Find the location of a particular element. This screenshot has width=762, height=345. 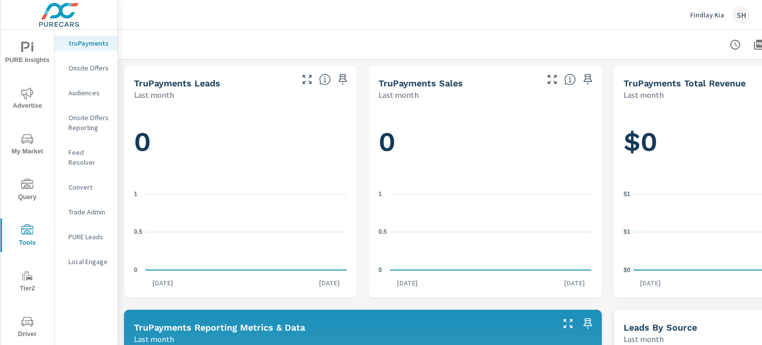

h5: truPayments Total Revenue is located at coordinates (685, 83).